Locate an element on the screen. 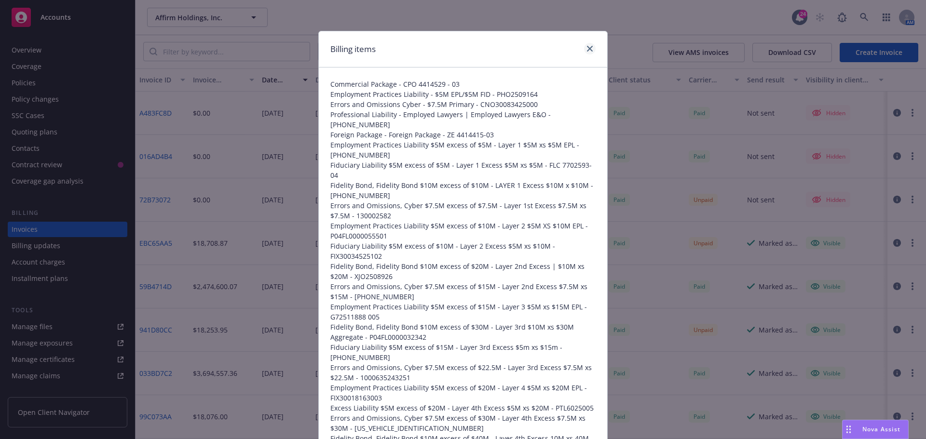 The image size is (926, 439). span: Commercial Package - CPO 4414529 - 03 is located at coordinates (463, 84).